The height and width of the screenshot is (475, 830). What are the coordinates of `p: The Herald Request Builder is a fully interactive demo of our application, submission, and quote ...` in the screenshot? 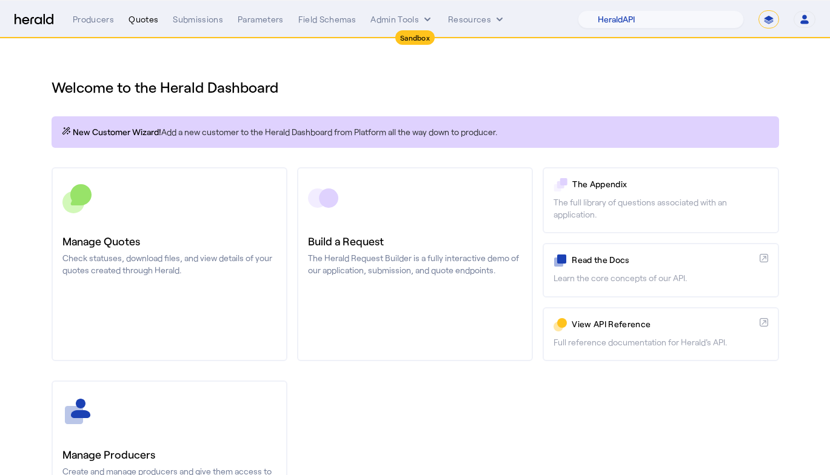 It's located at (415, 264).